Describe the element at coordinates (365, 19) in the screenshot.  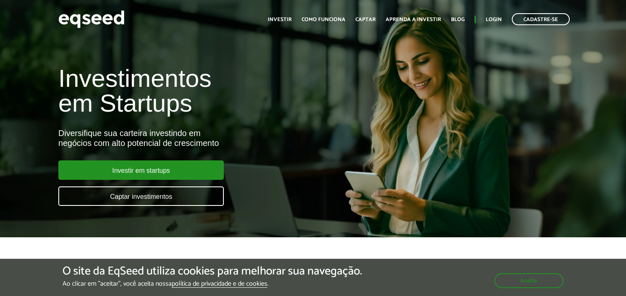
I see `a: Captar` at that location.